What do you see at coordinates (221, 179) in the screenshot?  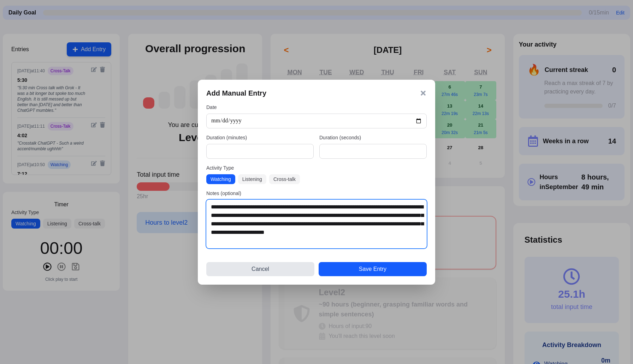 I see `button: Watching` at bounding box center [221, 179].